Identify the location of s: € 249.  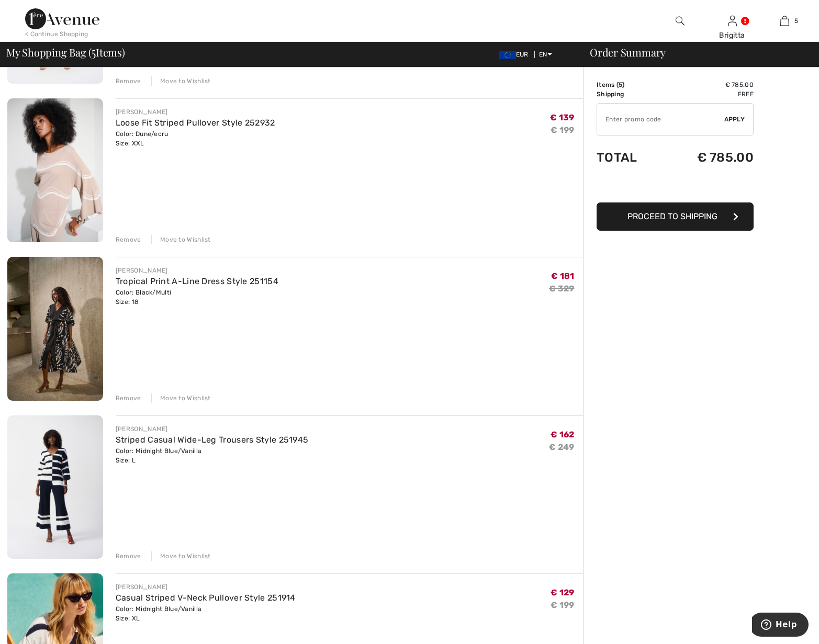
(562, 447).